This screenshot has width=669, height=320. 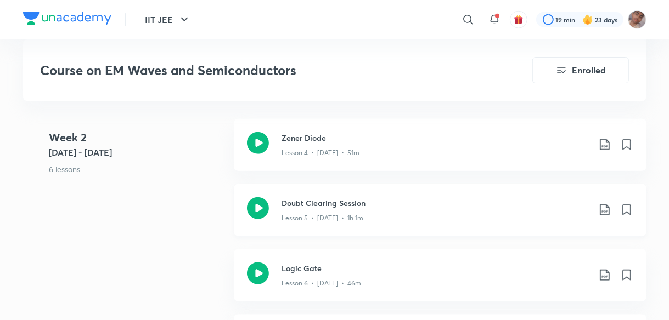 What do you see at coordinates (588, 20) in the screenshot?
I see `img: streak` at bounding box center [588, 20].